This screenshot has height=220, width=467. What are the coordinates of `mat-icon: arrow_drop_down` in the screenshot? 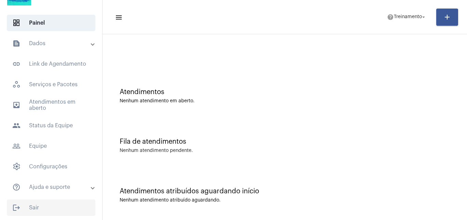 It's located at (423, 17).